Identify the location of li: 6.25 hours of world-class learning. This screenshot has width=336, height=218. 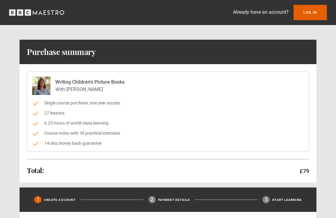
(168, 123).